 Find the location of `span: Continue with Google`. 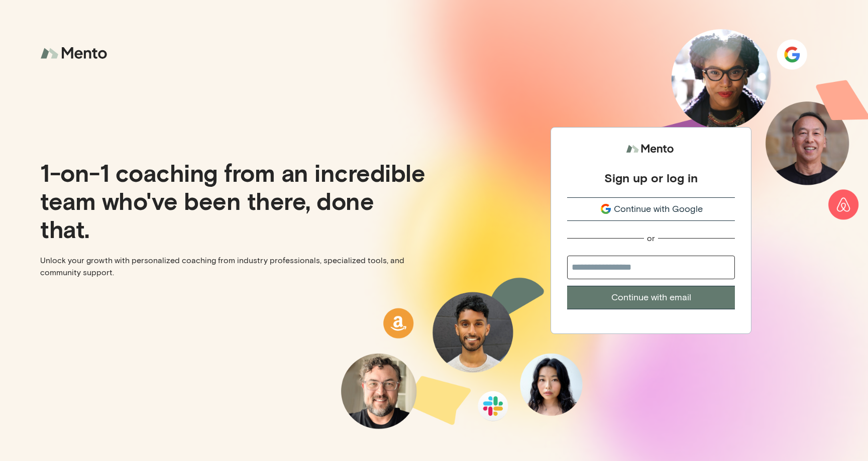

span: Continue with Google is located at coordinates (658, 209).